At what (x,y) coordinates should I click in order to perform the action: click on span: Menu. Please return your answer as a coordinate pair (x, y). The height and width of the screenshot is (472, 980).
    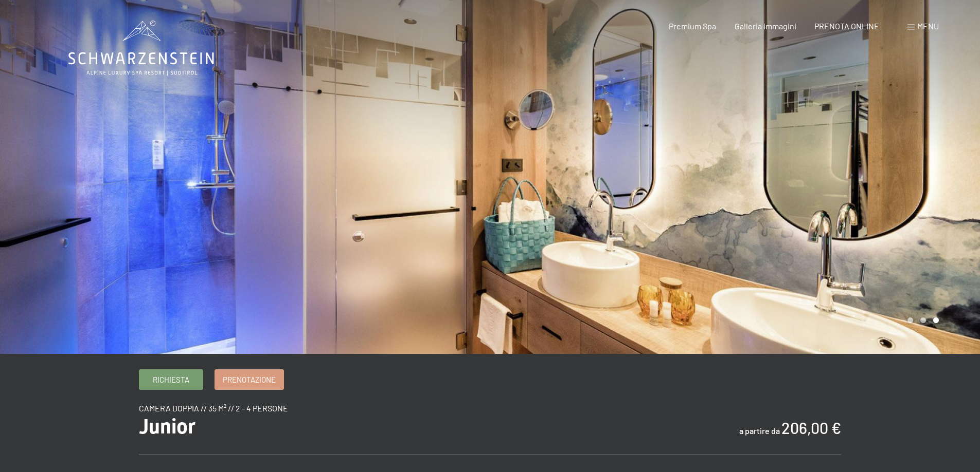
    Looking at the image, I should click on (928, 26).